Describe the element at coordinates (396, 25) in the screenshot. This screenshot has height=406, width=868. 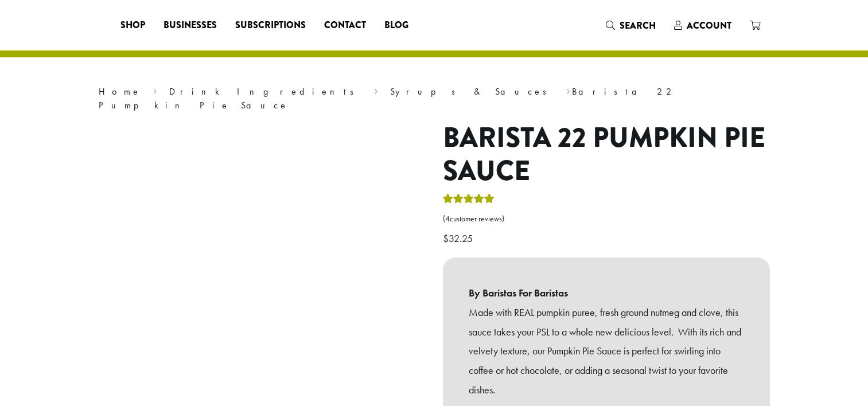
I see `span: Blog` at that location.